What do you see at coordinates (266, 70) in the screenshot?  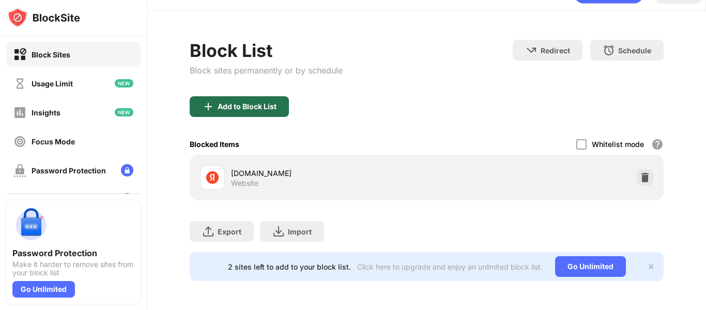 I see `div: Block sites permanently or by schedule` at bounding box center [266, 70].